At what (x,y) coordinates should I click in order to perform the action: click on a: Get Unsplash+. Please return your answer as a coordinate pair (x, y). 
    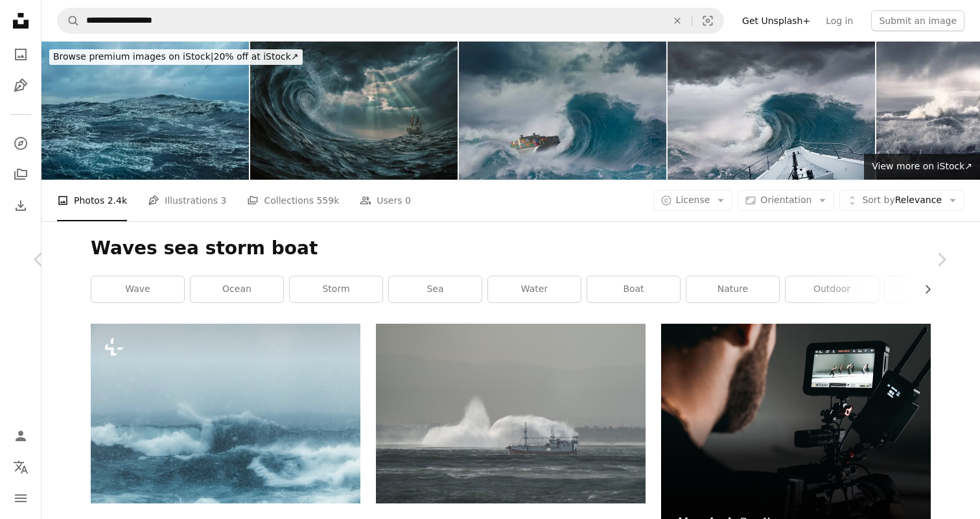
    Looking at the image, I should click on (776, 21).